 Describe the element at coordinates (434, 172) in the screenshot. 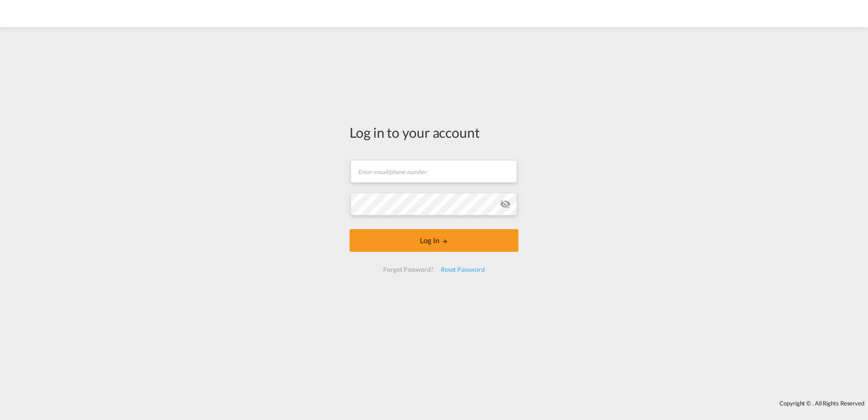

I see `input: Enter email/phone number` at that location.